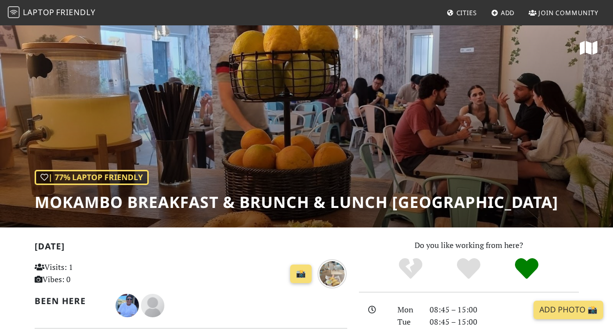 This screenshot has height=329, width=613. What do you see at coordinates (69, 300) in the screenshot?
I see `h2: Been here` at bounding box center [69, 300].